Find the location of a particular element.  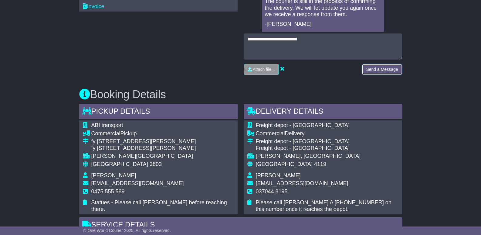

span: 0475 555 589 is located at coordinates (108, 191).